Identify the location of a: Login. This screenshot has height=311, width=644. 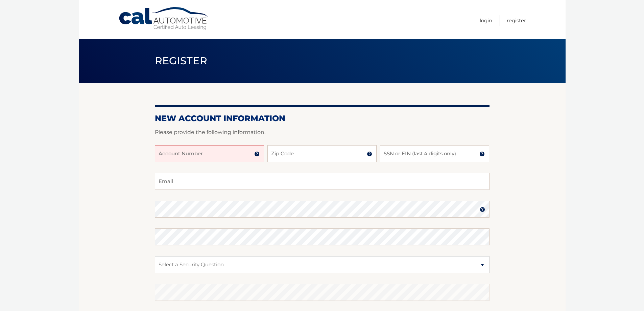
(486, 20).